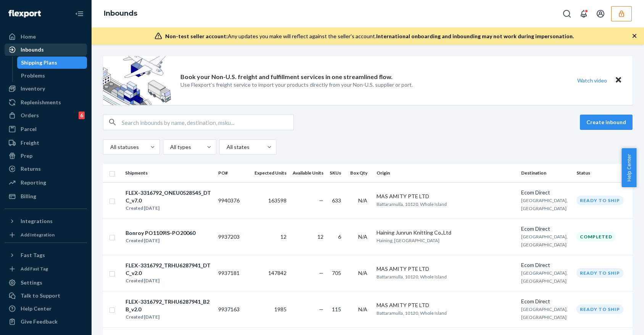 The height and width of the screenshot is (335, 644). I want to click on ol: breadcrumbs, so click(121, 14).